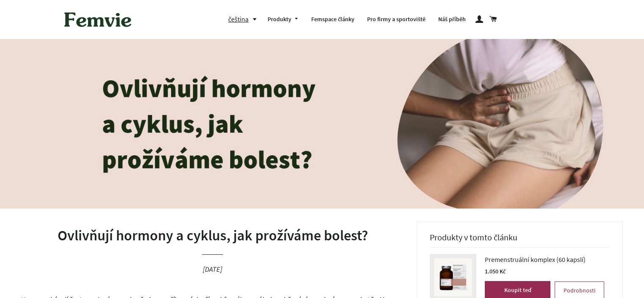 Image resolution: width=644 pixels, height=298 pixels. Describe the element at coordinates (283, 20) in the screenshot. I see `a: Produkty` at that location.